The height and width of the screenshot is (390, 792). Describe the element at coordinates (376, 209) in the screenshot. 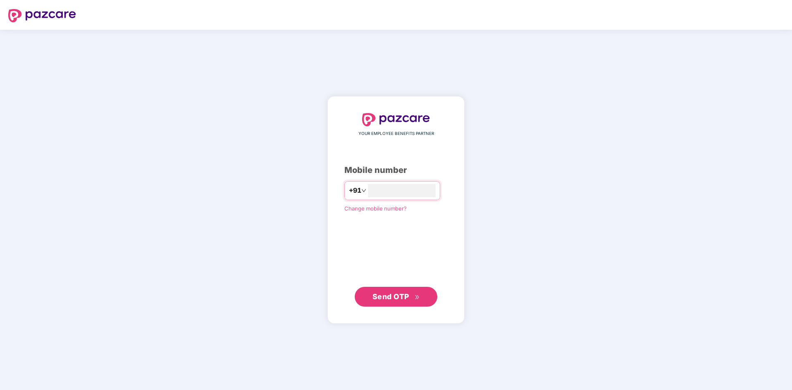

I see `span: Change mobile number?` at that location.